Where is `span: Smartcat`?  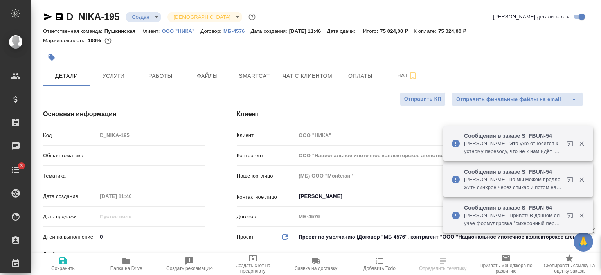
span: Smartcat is located at coordinates (254, 76).